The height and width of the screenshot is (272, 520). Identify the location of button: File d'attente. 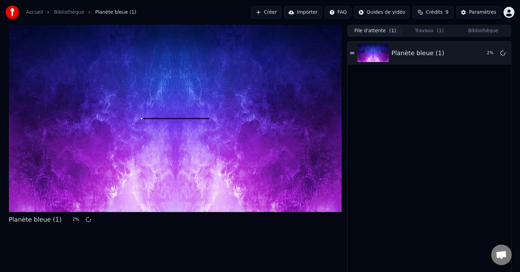
(375, 31).